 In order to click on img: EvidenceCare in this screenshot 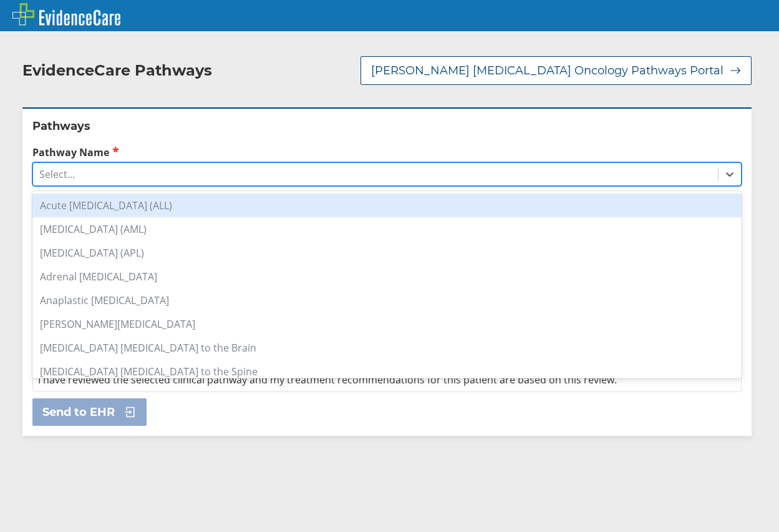, I will do `click(66, 15)`.